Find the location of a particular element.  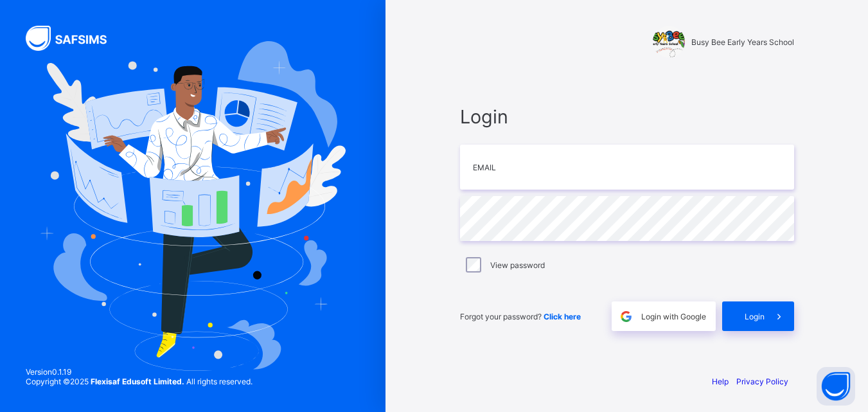

a: Click here is located at coordinates (562, 317).